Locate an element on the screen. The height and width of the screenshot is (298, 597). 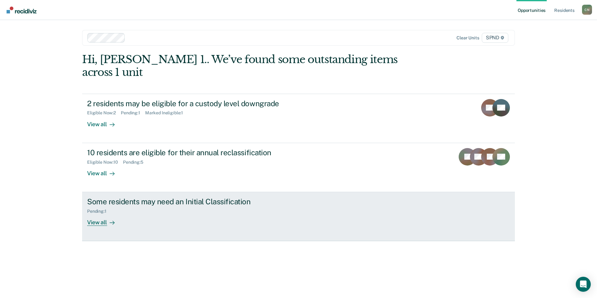
div: Eligible Now : 2 is located at coordinates (104, 113).